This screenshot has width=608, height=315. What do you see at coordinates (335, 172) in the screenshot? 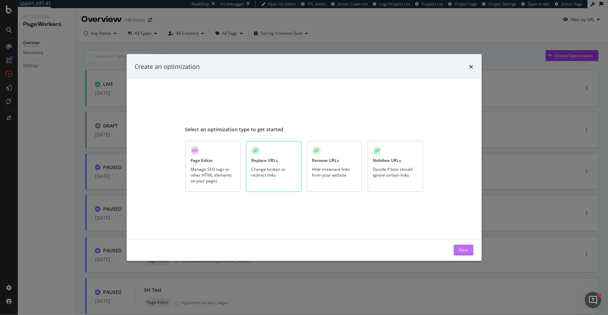
I see `div: Hide irrelevant links from your website` at bounding box center [335, 172].